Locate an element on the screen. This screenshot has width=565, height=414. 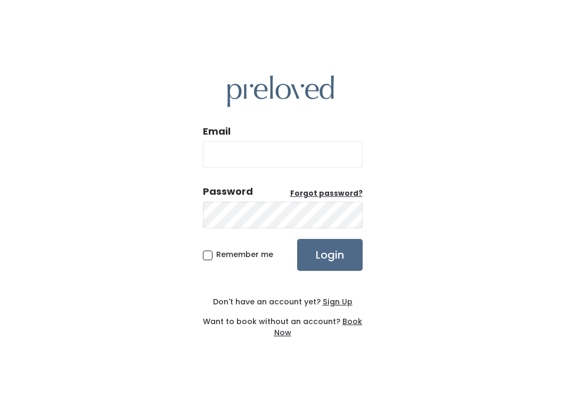
u: Forgot password? is located at coordinates (326, 193).